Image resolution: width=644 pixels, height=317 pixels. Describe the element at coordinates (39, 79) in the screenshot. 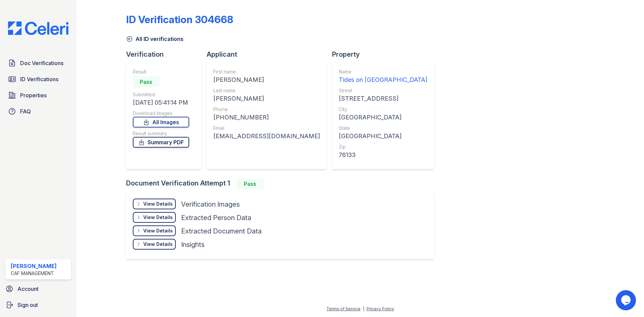

I see `span: ID Verifications` at that location.